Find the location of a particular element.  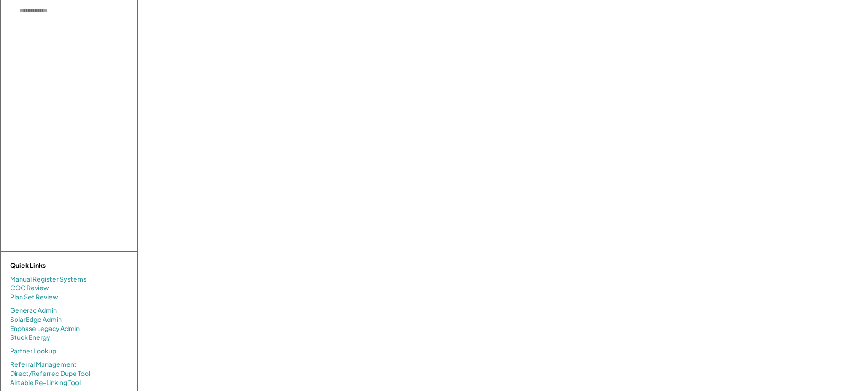

a: Enphase Legacy Admin is located at coordinates (45, 329).